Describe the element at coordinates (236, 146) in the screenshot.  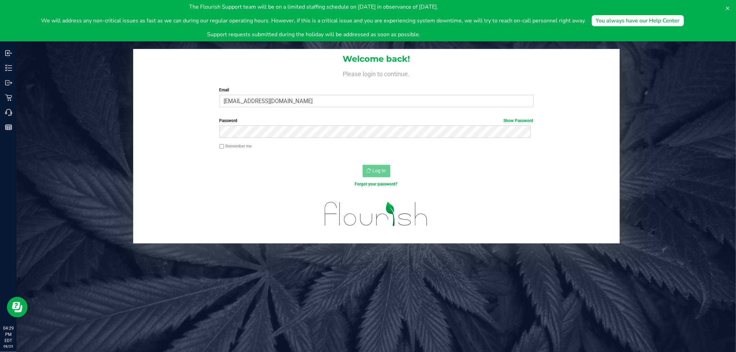
I see `label: Remember me` at that location.